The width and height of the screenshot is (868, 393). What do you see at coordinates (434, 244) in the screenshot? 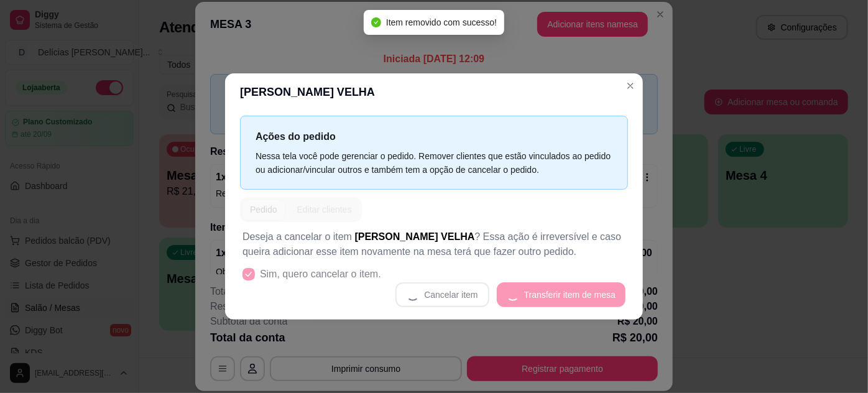
I see `p: Deseja a cancelar o item ? Essa ação é irreversível e caso queira adicionar esse item novamente n...` at bounding box center [434, 244].